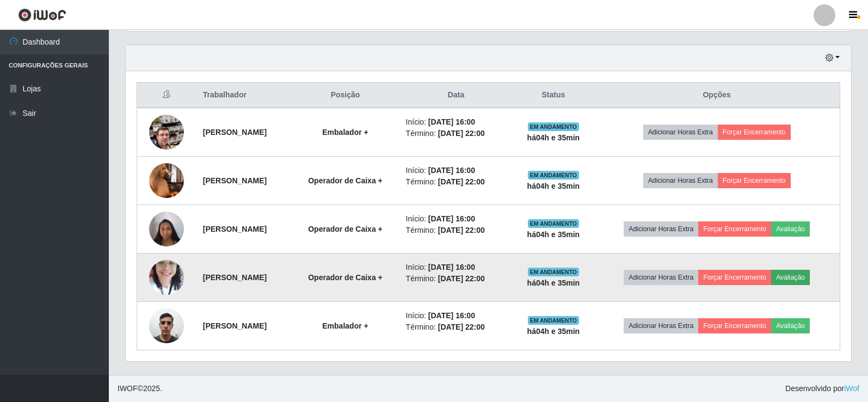  Describe the element at coordinates (140, 388) in the screenshot. I see `span: © 2025 .` at that location.